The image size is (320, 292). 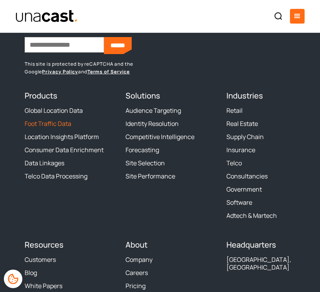 What do you see at coordinates (298, 16) in the screenshot?
I see `div: menu` at bounding box center [298, 16].